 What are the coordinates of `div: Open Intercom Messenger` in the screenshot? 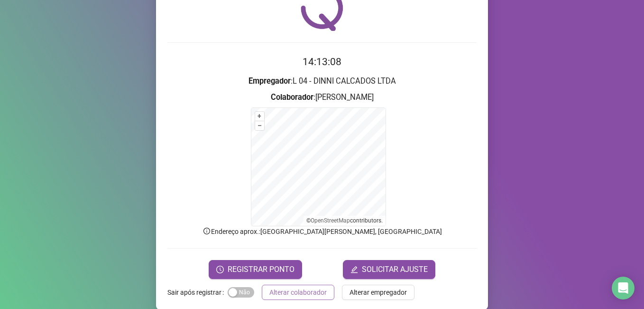 It's located at (623, 288).